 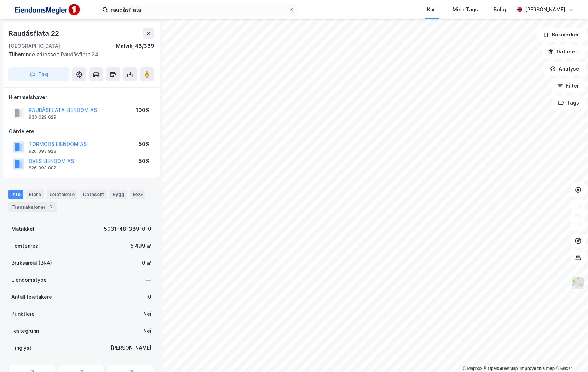 I want to click on div: Bygg, so click(x=118, y=194).